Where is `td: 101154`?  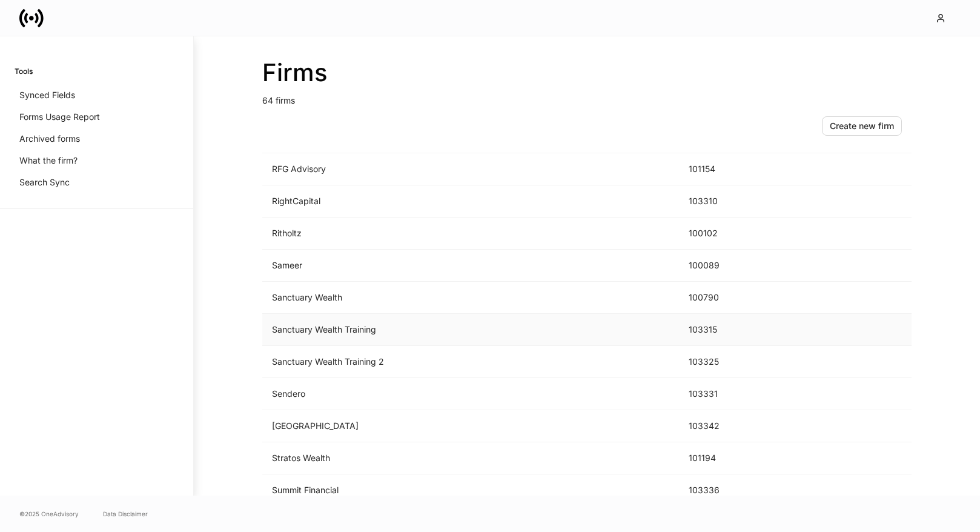 td: 101154 is located at coordinates (725, 169).